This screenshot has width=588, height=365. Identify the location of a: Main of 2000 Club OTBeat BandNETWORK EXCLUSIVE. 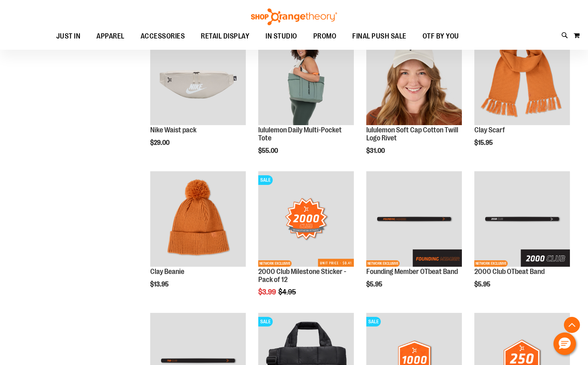
(523, 220).